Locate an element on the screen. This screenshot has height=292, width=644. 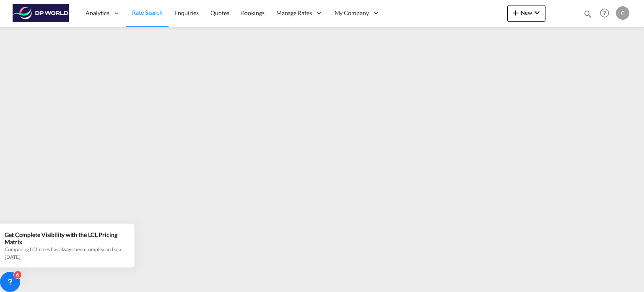
button: icon-plus 400-fgNewicon-chevron-down is located at coordinates (526, 13).